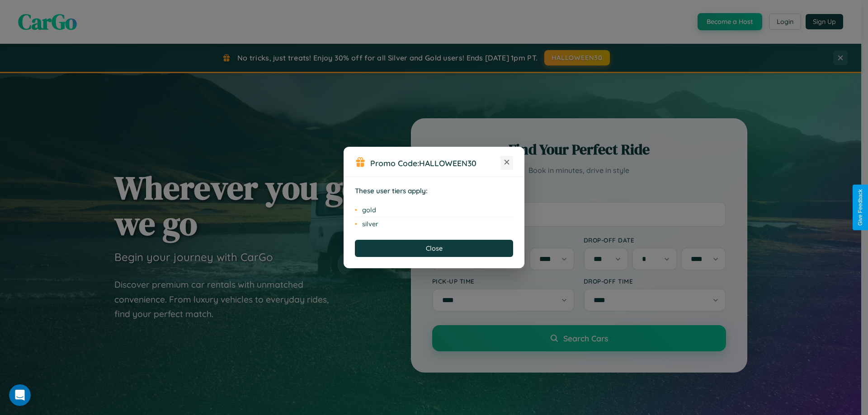  Describe the element at coordinates (434, 210) in the screenshot. I see `li: gold` at that location.